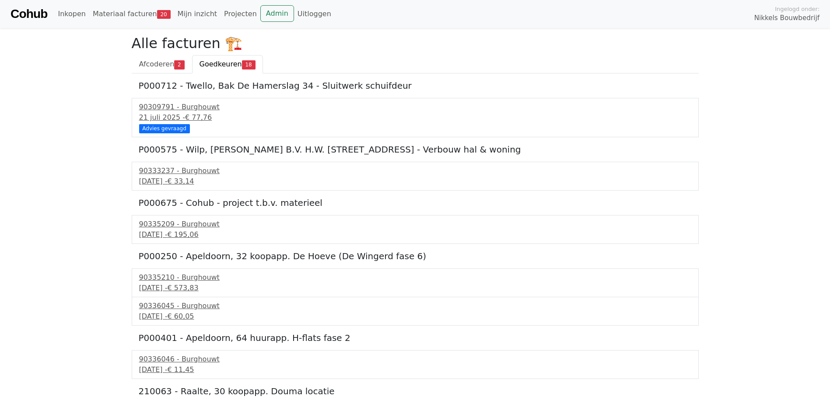 Image resolution: width=830 pixels, height=403 pixels. What do you see at coordinates (415, 171) in the screenshot?
I see `div: 90333237 - Burghouwt` at bounding box center [415, 171].